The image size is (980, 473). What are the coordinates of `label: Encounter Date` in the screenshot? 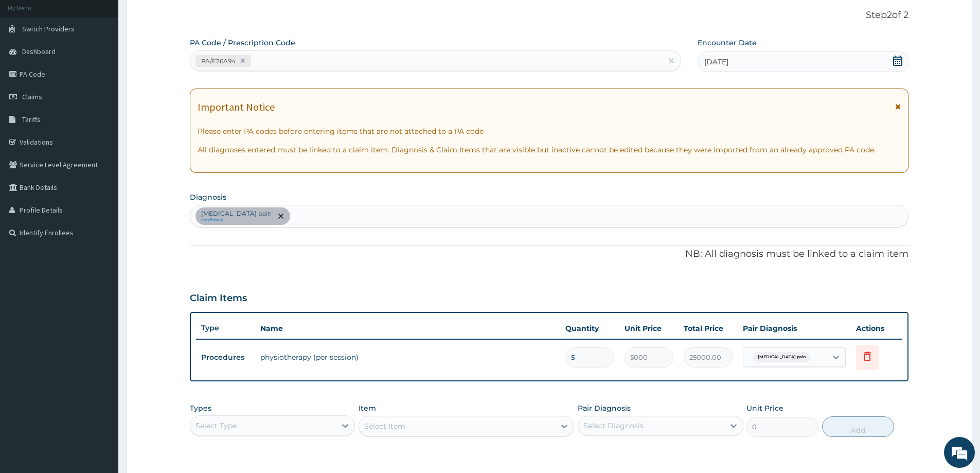 It's located at (727, 43).